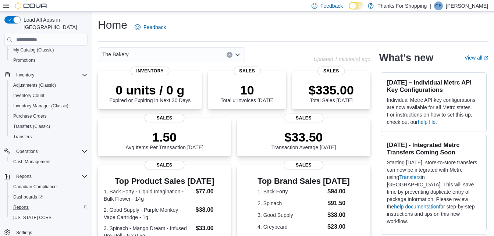 This screenshot has width=494, height=236. What do you see at coordinates (416, 207) in the screenshot?
I see `a: help documentation` at bounding box center [416, 207].